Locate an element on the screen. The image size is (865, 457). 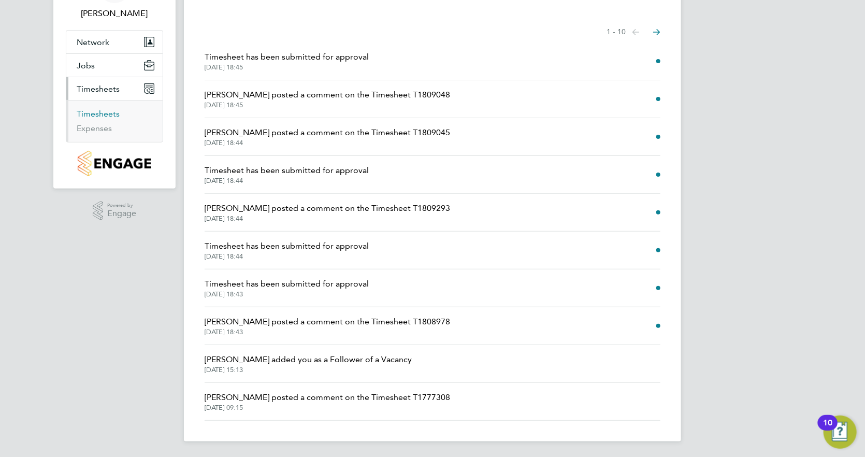
span: Gareth Day is located at coordinates (114, 13).